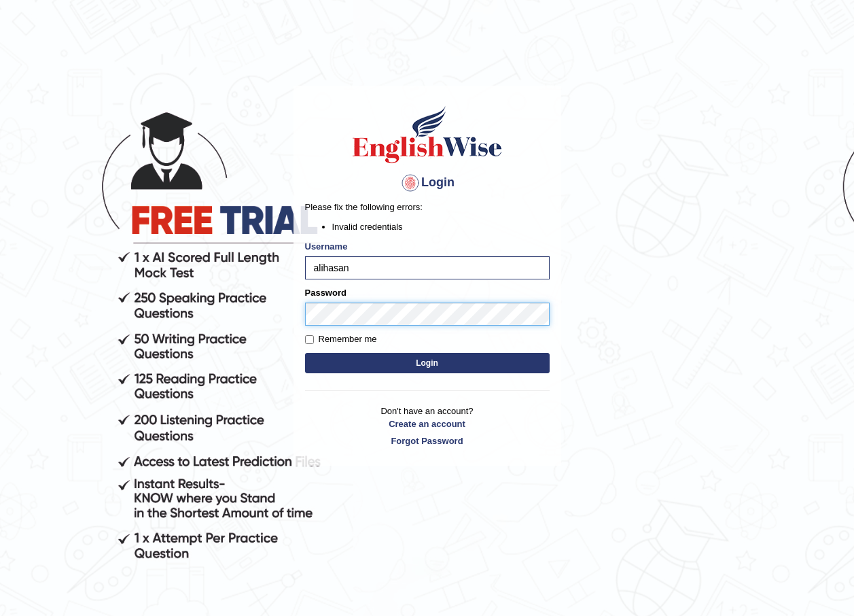 Image resolution: width=854 pixels, height=616 pixels. What do you see at coordinates (427, 363) in the screenshot?
I see `button: Login` at bounding box center [427, 363].